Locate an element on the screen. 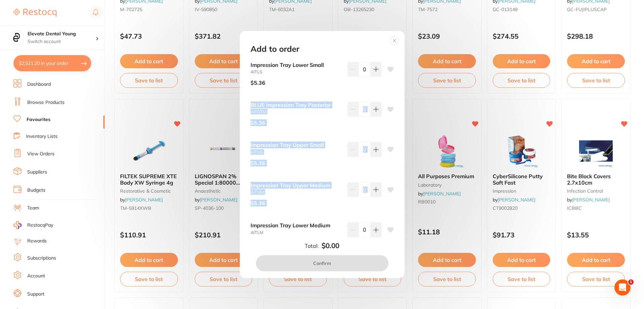 The height and width of the screenshot is (309, 644). b: Impression Tray Upper Medium is located at coordinates (296, 185).